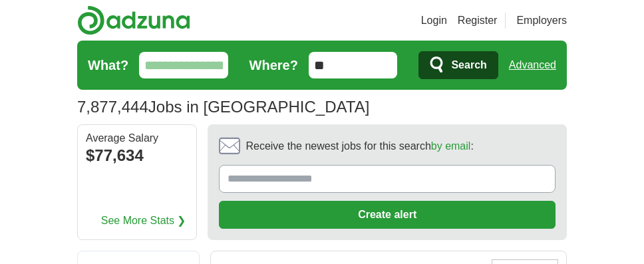 The image size is (644, 264). Describe the element at coordinates (541, 21) in the screenshot. I see `a: Employers` at that location.